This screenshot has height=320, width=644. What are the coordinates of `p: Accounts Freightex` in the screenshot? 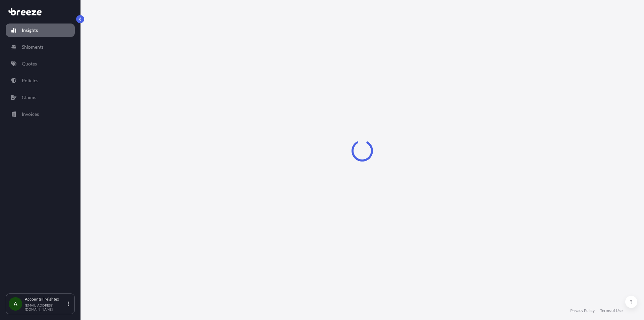 It's located at (46, 299).